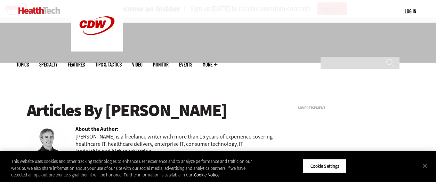 This screenshot has width=436, height=182. Describe the element at coordinates (23, 64) in the screenshot. I see `span: Topics` at that location.